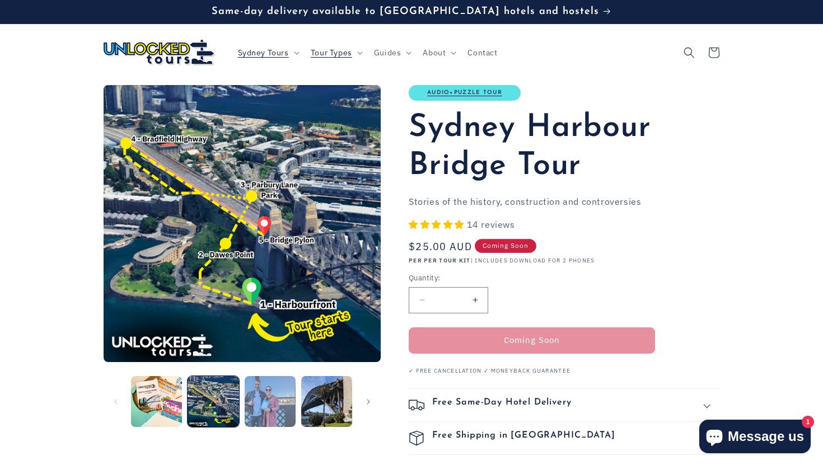 The width and height of the screenshot is (823, 465). Describe the element at coordinates (564, 406) in the screenshot. I see `summary: Free Same-Day Hotel Delivery` at that location.